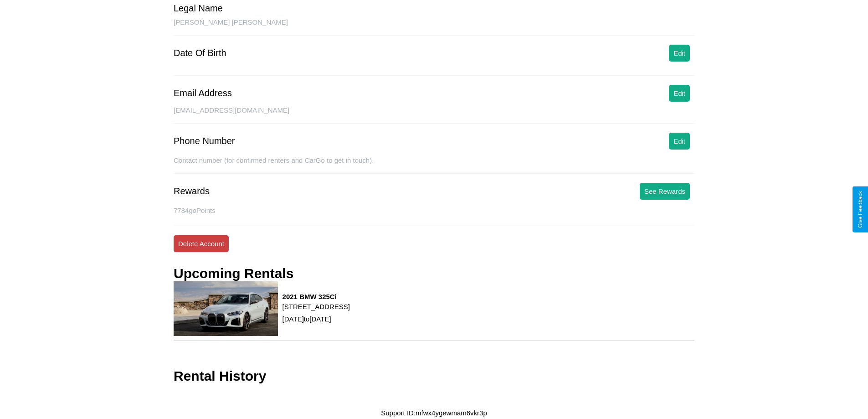  What do you see at coordinates (434, 413) in the screenshot?
I see `p: Support ID: mfwx4ygewmam6vkr3p` at bounding box center [434, 413].